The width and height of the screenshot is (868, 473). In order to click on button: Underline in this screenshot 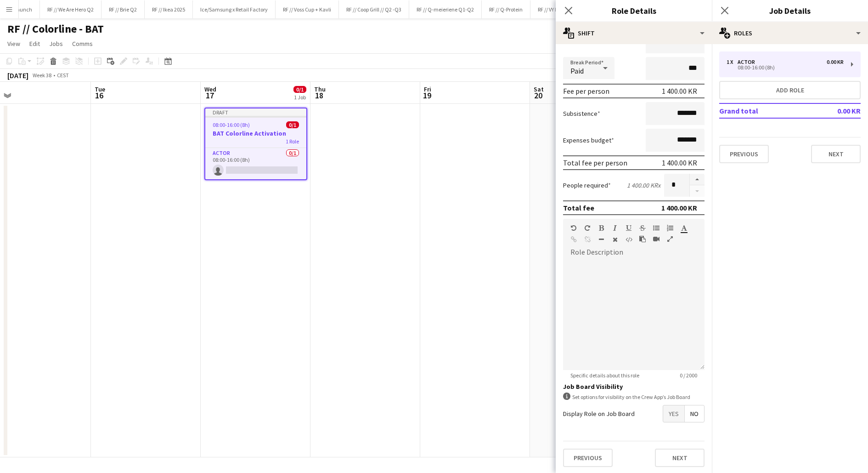, I will do `click(629, 228)`.